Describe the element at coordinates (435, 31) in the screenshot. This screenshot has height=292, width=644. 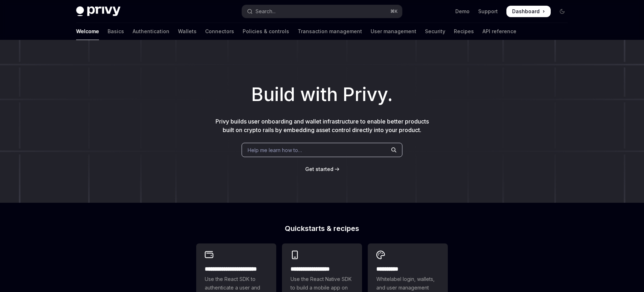
I see `a: Security` at that location.